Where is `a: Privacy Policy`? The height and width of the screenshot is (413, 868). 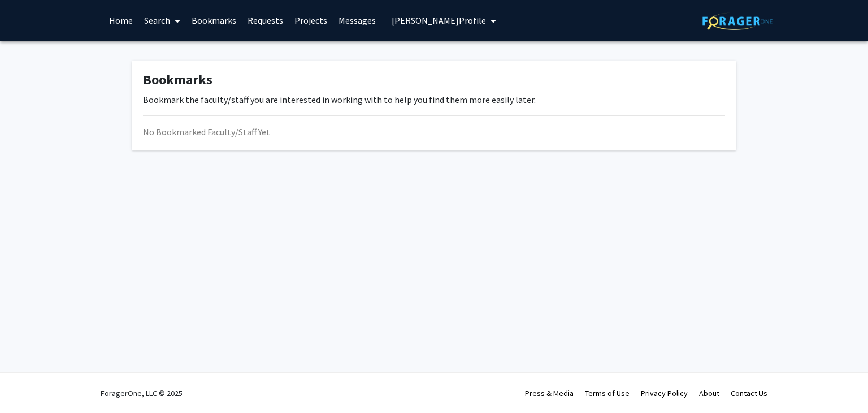
a: Privacy Policy is located at coordinates (664, 393).